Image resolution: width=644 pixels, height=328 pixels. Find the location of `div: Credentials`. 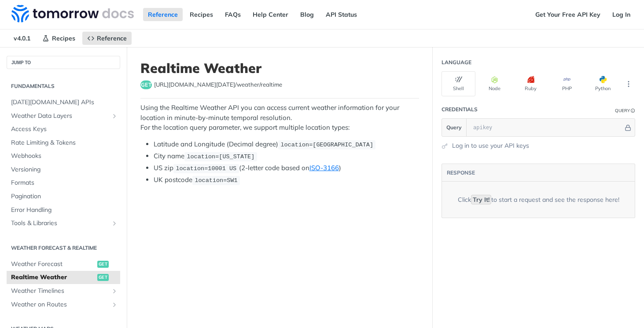

div: Credentials is located at coordinates (460, 110).